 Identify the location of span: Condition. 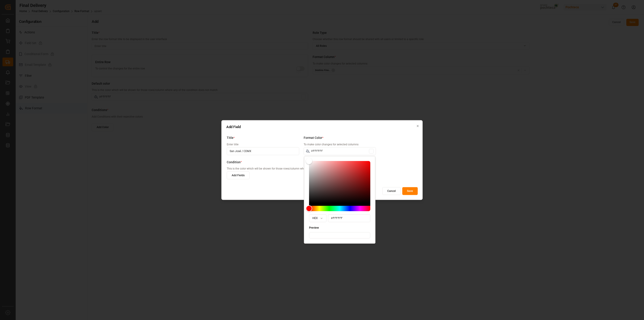
(234, 162).